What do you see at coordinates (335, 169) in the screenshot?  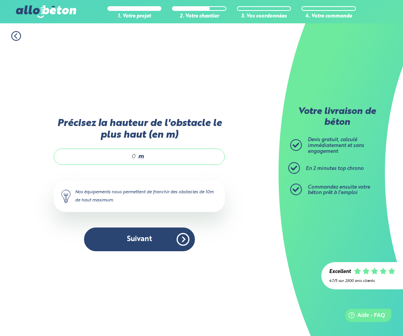 I see `span: En 2 minutes top chrono` at bounding box center [335, 169].